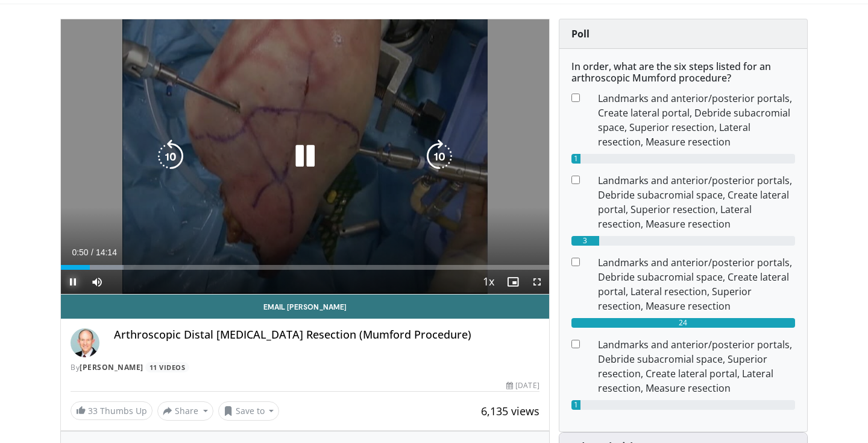 This screenshot has height=443, width=868. I want to click on button: Enable picture-in-picture mode, so click(513, 282).